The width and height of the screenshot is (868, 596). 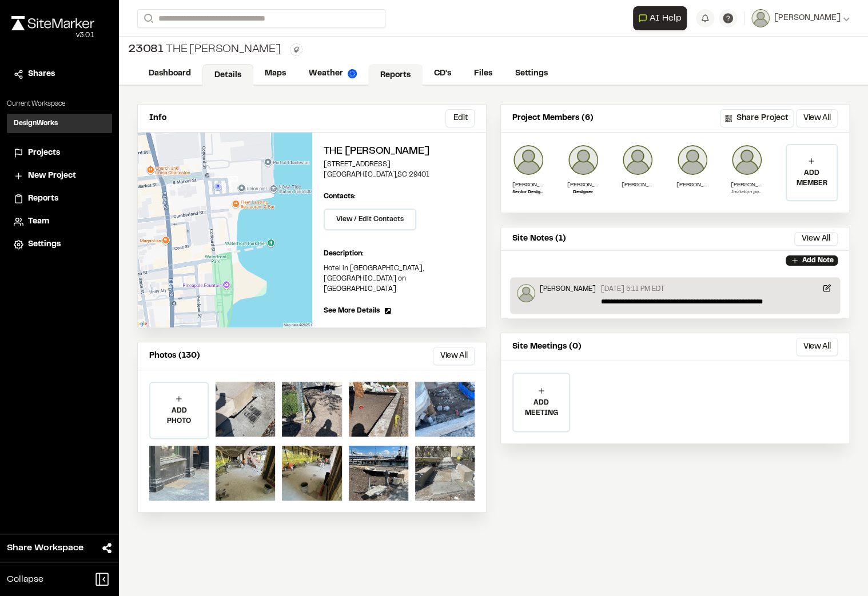 What do you see at coordinates (59, 176) in the screenshot?
I see `a: New Project` at bounding box center [59, 176].